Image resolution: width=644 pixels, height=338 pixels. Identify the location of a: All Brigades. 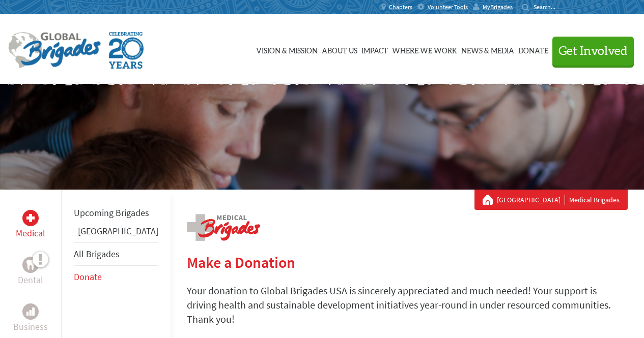
(97, 254).